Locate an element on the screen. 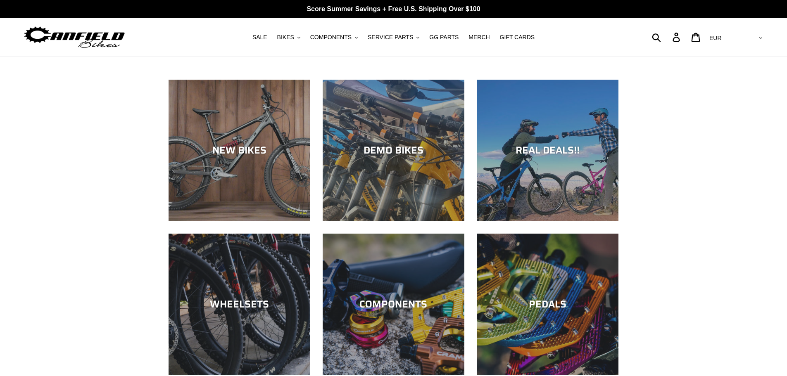  button: COMPONENTS is located at coordinates (334, 37).